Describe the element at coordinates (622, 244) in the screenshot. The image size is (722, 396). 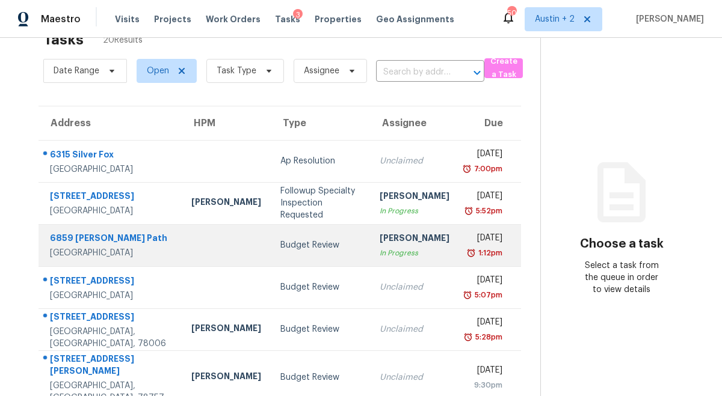
I see `h3: Choose a task` at that location.